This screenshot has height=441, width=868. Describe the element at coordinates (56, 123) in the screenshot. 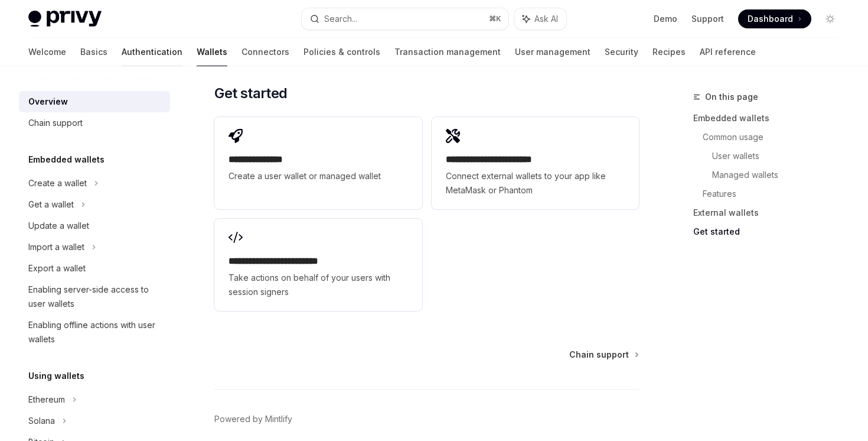

I see `div: Chain support` at that location.